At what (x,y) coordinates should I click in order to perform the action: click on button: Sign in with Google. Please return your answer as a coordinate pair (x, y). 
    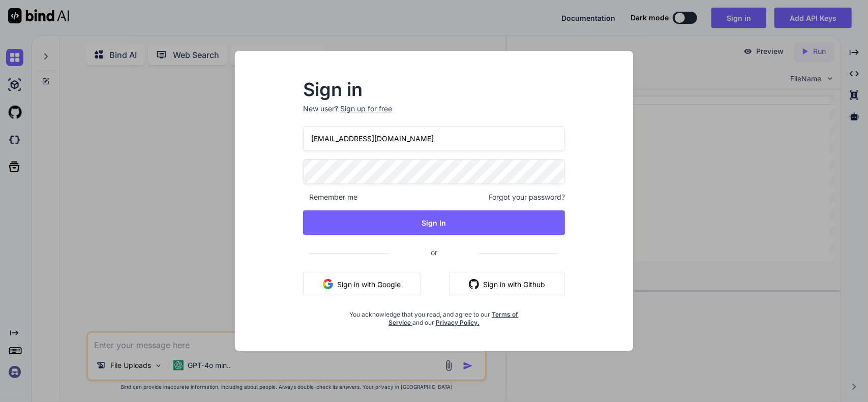
    Looking at the image, I should click on (362, 284).